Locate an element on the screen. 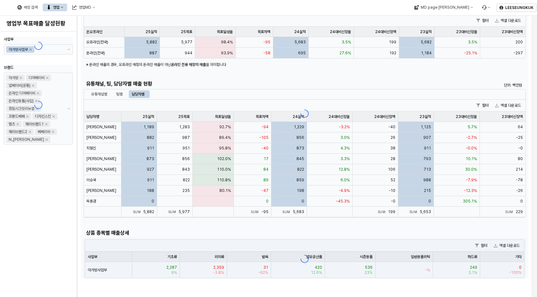  main: App Frame is located at coordinates (307, 156).